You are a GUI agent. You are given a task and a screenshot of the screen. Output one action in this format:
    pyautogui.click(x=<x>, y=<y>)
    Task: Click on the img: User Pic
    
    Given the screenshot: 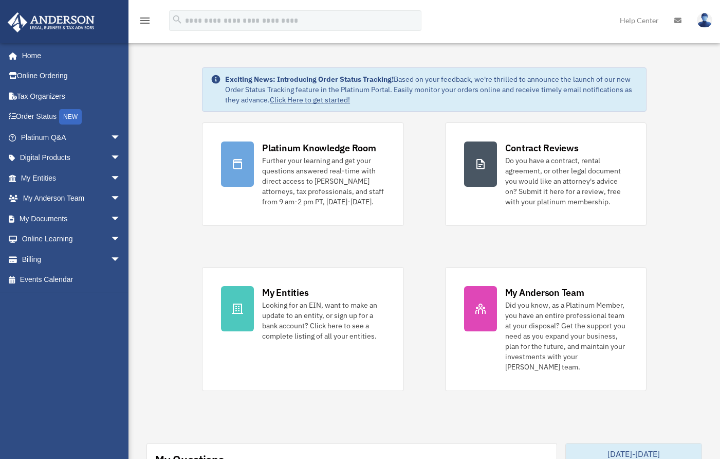 What is the action you would take?
    pyautogui.click(x=705, y=20)
    